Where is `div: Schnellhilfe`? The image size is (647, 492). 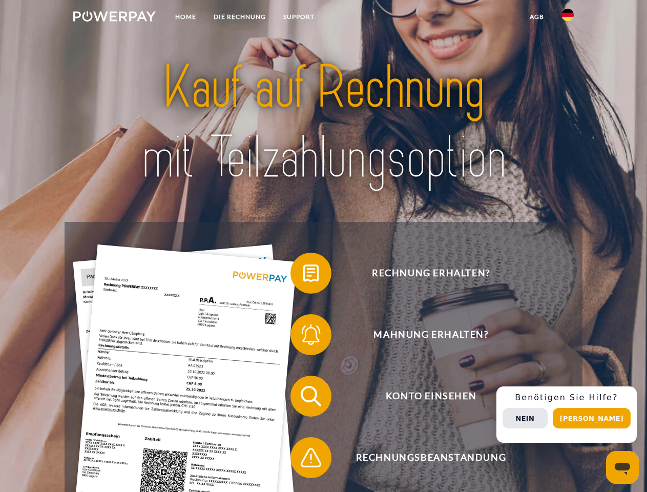 div: Schnellhilfe is located at coordinates (566, 414).